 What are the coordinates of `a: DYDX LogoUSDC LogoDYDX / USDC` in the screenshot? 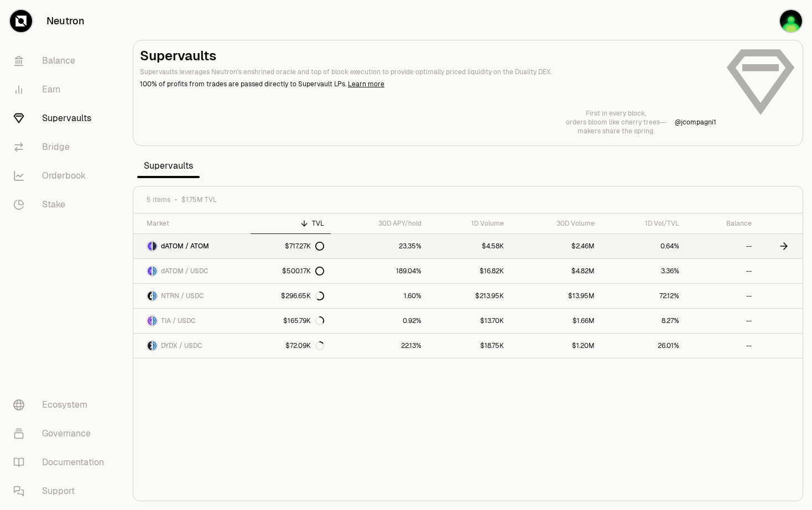 It's located at (192, 346).